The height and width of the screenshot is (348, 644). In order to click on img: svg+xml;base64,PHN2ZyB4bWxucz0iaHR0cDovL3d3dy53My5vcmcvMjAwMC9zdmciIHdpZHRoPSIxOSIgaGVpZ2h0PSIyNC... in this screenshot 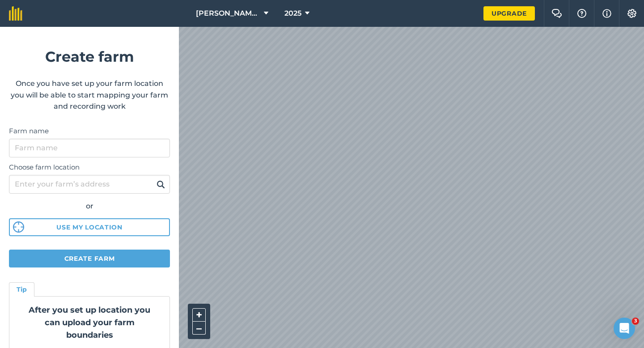, I will do `click(161, 184)`.